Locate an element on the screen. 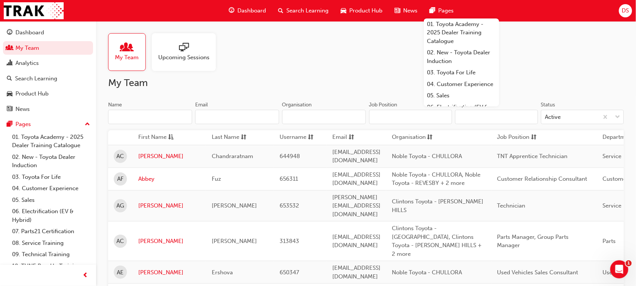 The width and height of the screenshot is (636, 286). span: Product Hub is located at coordinates (366, 11).